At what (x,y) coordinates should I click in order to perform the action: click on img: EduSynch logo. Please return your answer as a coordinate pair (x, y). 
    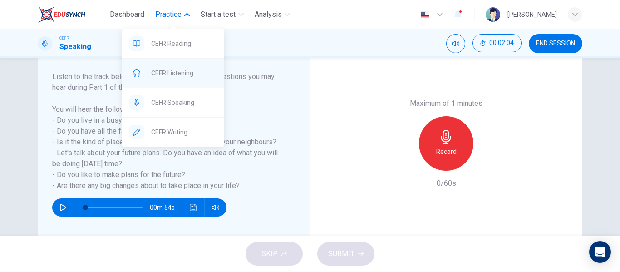
    Looking at the image, I should click on (61, 15).